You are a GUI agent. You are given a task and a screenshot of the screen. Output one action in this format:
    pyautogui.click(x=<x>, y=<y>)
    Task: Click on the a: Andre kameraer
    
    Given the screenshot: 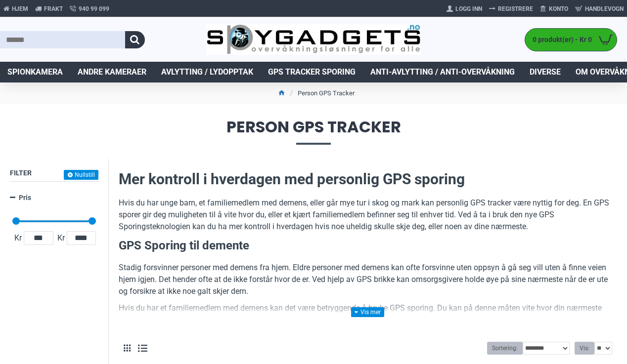 What is the action you would take?
    pyautogui.click(x=112, y=72)
    